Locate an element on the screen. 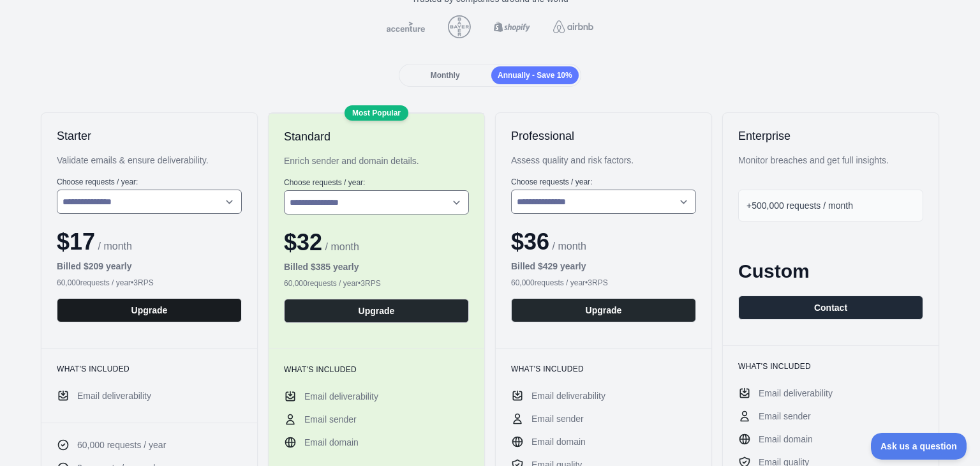 This screenshot has width=980, height=466. b: Billed $ 385 yearly is located at coordinates (322, 267).